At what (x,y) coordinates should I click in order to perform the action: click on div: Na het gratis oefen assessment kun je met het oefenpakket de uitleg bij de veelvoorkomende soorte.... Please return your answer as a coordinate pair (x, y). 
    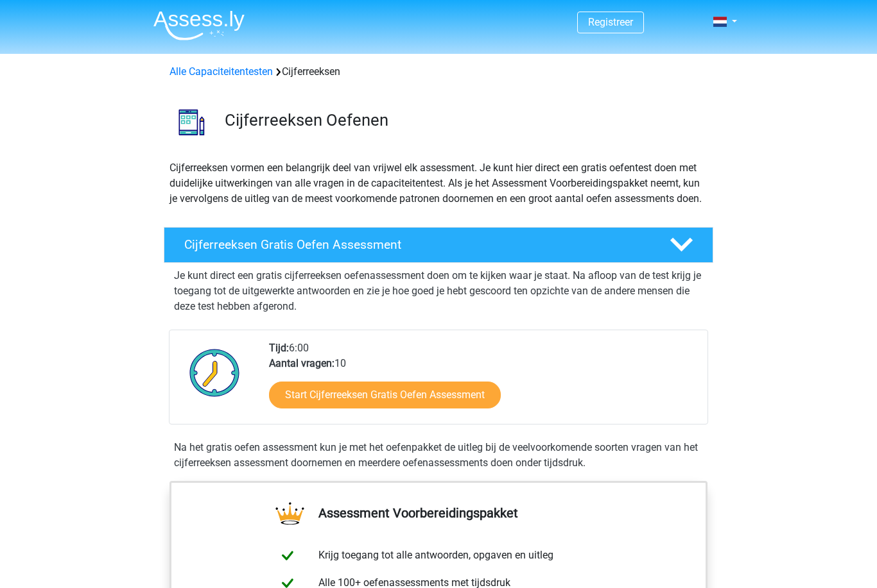
    Looking at the image, I should click on (438, 455).